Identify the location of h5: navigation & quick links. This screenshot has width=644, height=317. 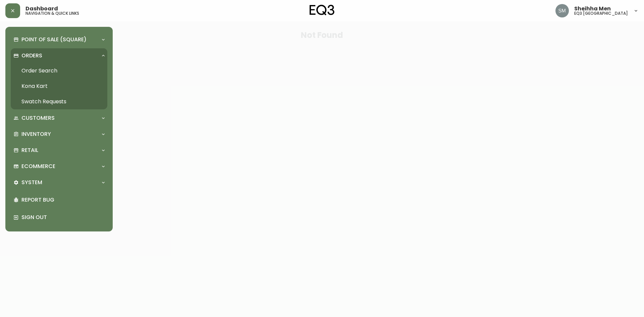
(52, 13).